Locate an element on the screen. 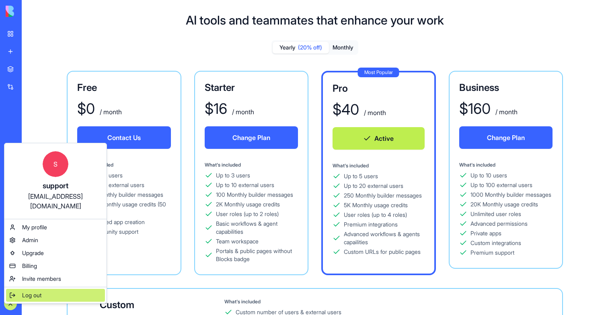  span: Admin is located at coordinates (30, 240).